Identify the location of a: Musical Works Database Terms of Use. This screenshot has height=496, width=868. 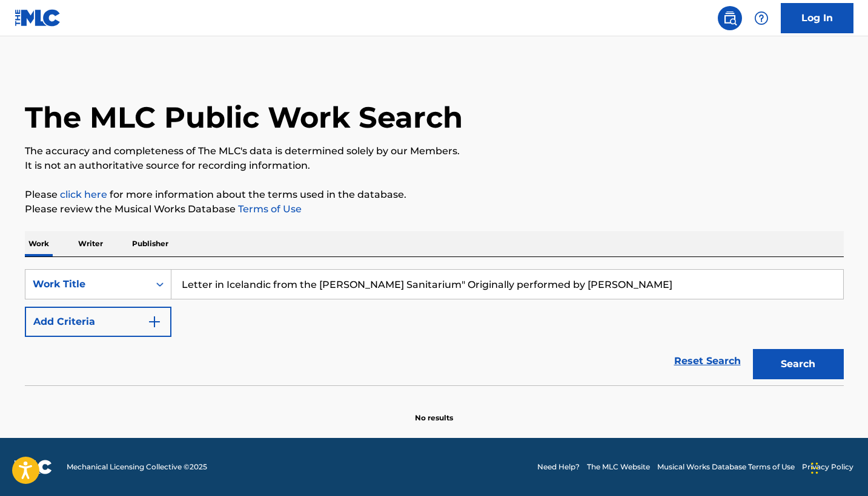
(725, 467).